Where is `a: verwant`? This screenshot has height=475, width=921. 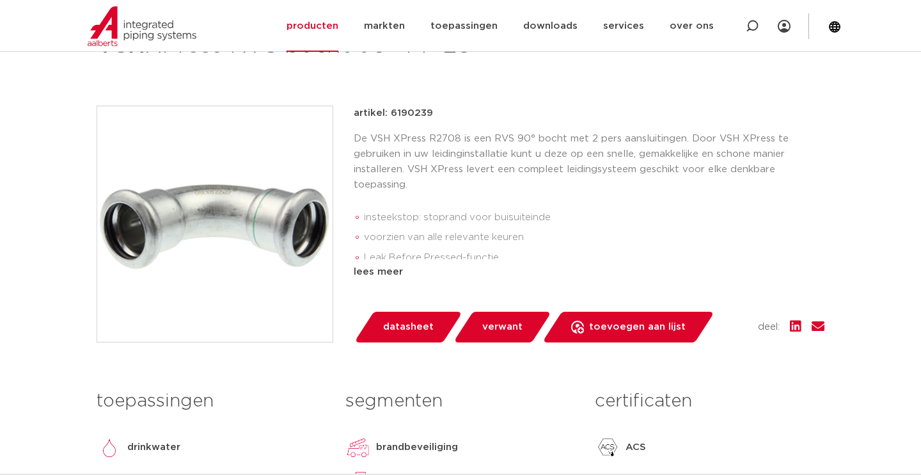
a: verwant is located at coordinates (502, 327).